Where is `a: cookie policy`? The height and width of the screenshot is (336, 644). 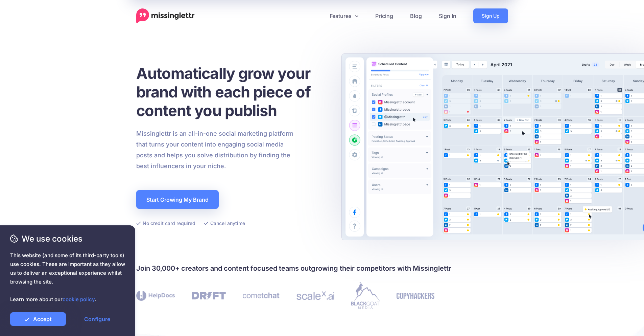
a: cookie policy is located at coordinates (78, 299).